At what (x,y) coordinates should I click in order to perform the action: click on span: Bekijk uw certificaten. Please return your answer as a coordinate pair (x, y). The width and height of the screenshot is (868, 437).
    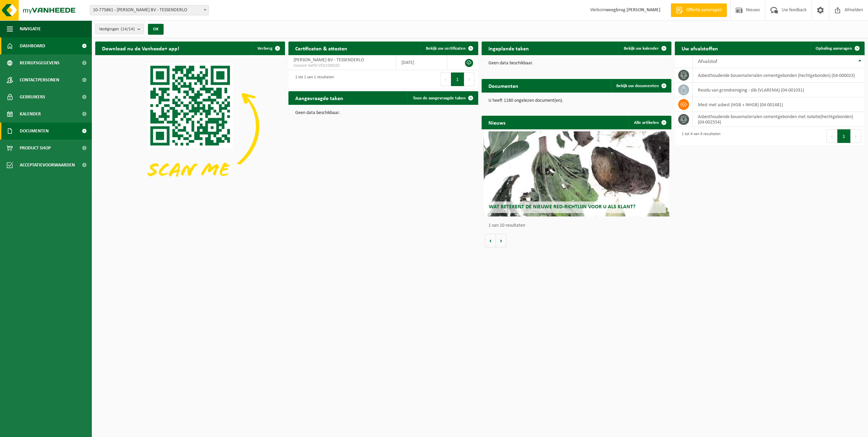
    Looking at the image, I should click on (446, 49).